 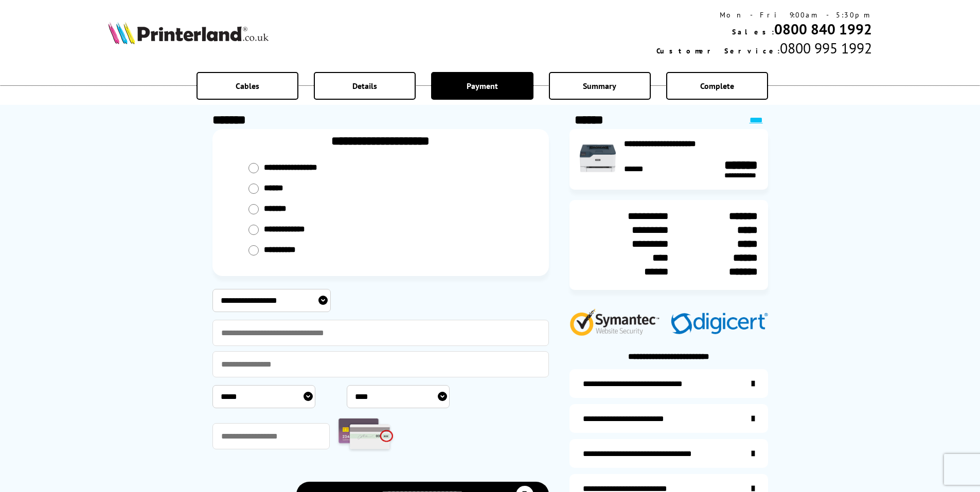 I want to click on div: Mon - Fri 9:00am - 5:30pm, so click(x=764, y=15).